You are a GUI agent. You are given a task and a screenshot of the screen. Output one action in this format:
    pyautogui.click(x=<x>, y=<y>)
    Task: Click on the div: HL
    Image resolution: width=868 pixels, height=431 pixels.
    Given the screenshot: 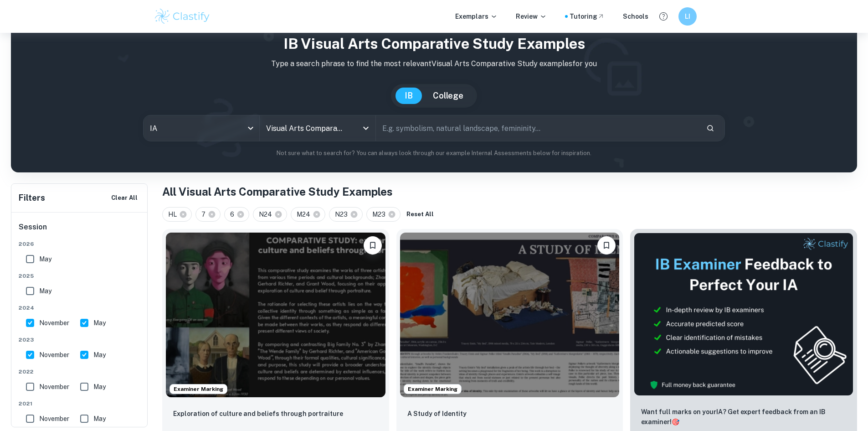 What is the action you would take?
    pyautogui.click(x=177, y=214)
    